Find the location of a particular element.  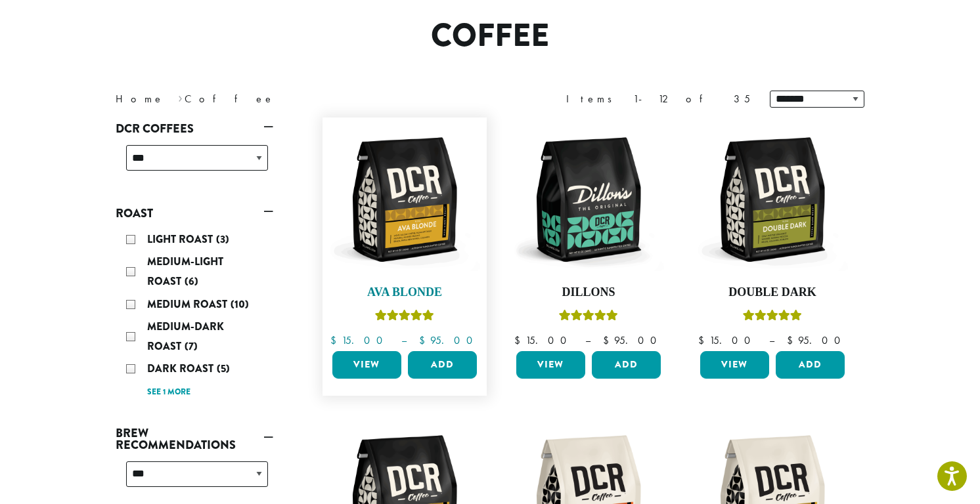

span: Medium-Dark Roast is located at coordinates (186, 336).